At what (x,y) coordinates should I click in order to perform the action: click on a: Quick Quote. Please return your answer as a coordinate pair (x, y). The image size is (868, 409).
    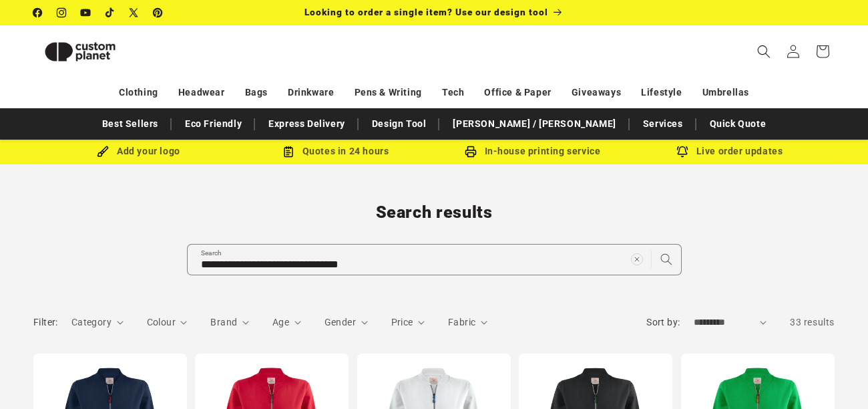
    Looking at the image, I should click on (738, 123).